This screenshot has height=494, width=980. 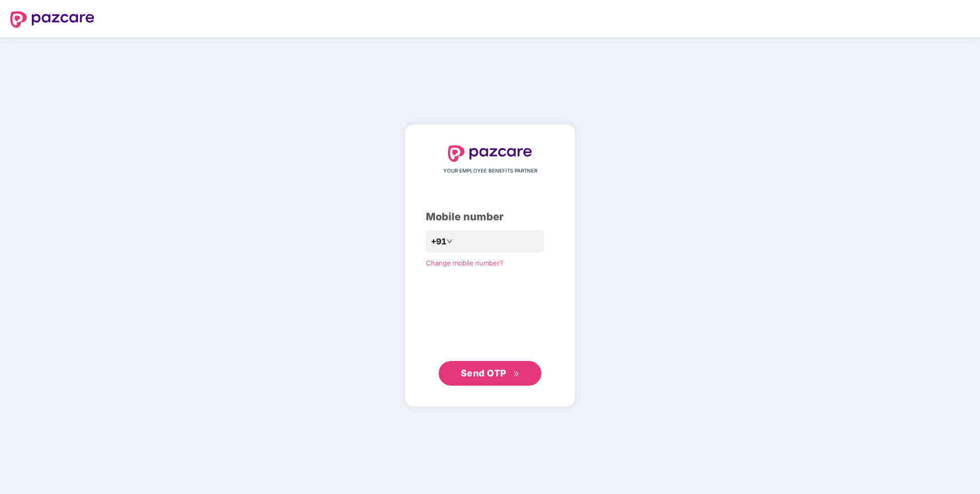 I want to click on a: Change mobile number?, so click(x=465, y=263).